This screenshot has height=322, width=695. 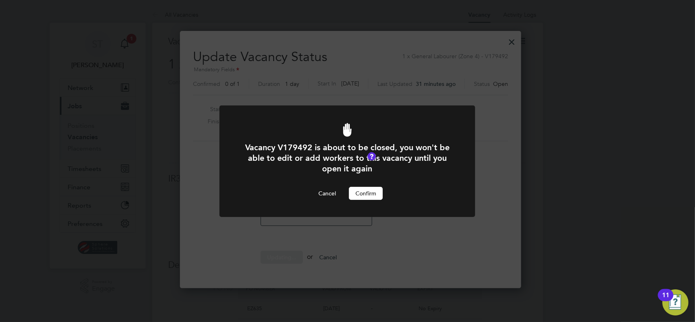 What do you see at coordinates (675, 302) in the screenshot?
I see `button: Open Resource Center, 11 new notifications` at bounding box center [675, 302].